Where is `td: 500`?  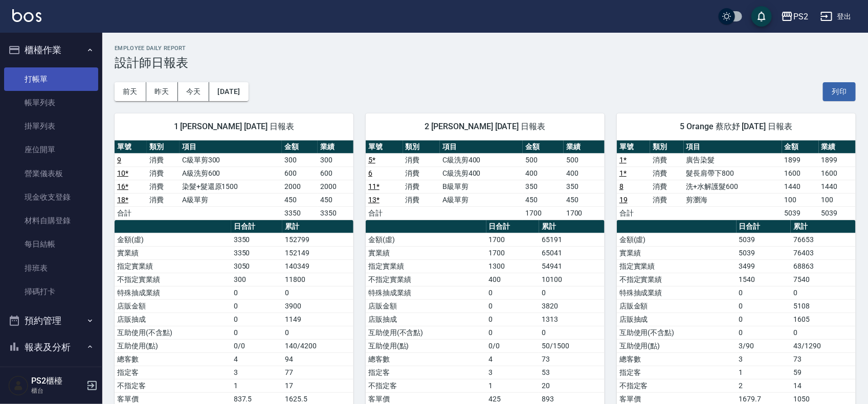 td: 500 is located at coordinates (584, 160).